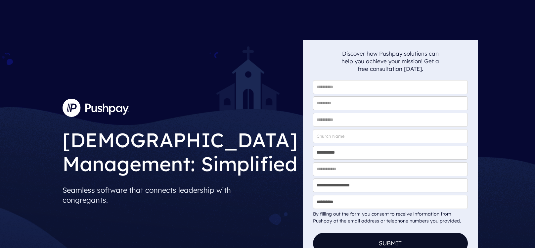  What do you see at coordinates (390, 136) in the screenshot?
I see `input: Church Name` at bounding box center [390, 136].